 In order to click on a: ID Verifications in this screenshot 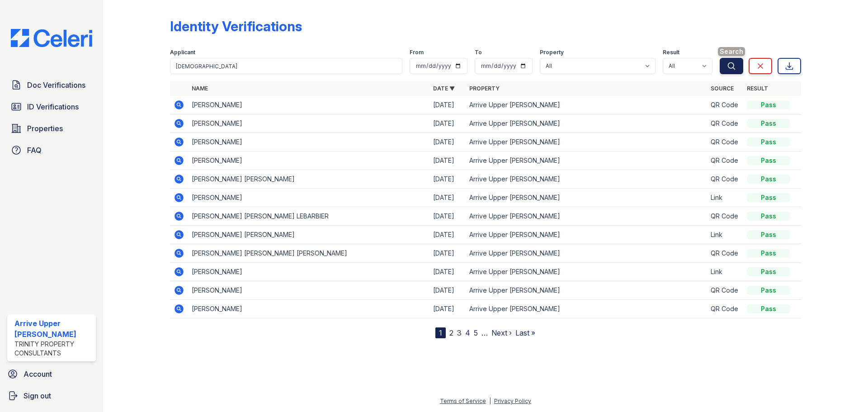, I will do `click(52, 107)`.